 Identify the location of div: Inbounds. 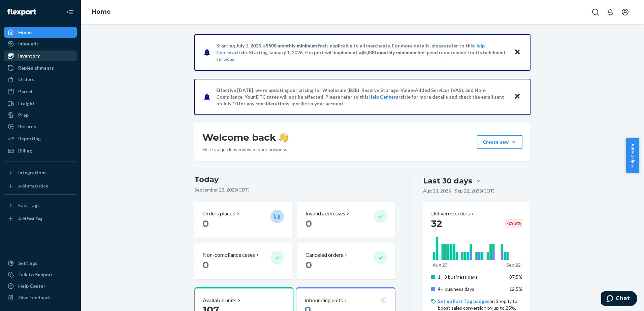
(28, 44).